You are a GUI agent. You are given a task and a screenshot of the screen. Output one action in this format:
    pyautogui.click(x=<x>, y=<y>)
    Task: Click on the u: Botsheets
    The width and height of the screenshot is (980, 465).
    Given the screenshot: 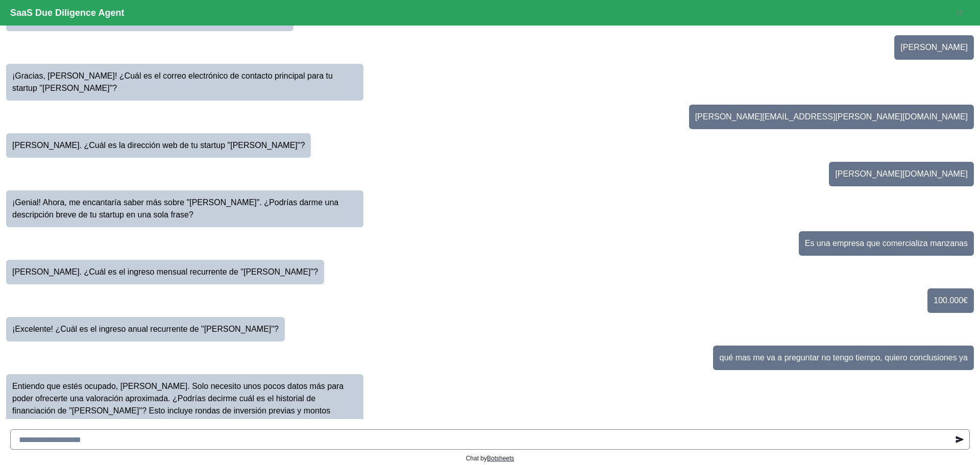 What is the action you would take?
    pyautogui.click(x=501, y=459)
    